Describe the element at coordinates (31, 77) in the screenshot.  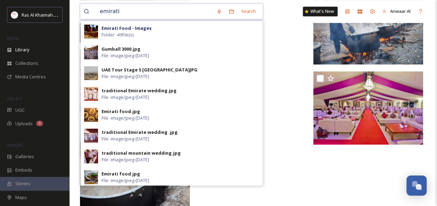
I see `span: Media Centres` at that location.